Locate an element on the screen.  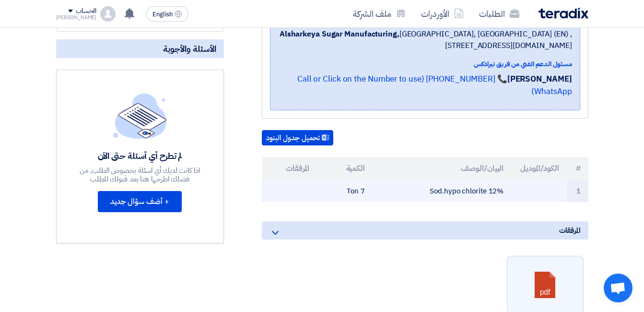
div: لم تطرح أي أسئلة حتى الآن is located at coordinates (140, 156).